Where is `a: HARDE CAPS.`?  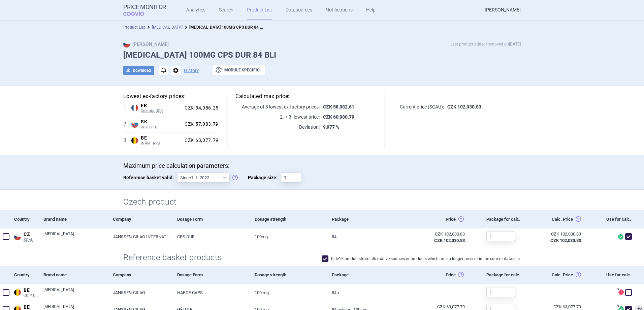 a: HARDE CAPS. is located at coordinates (211, 293).